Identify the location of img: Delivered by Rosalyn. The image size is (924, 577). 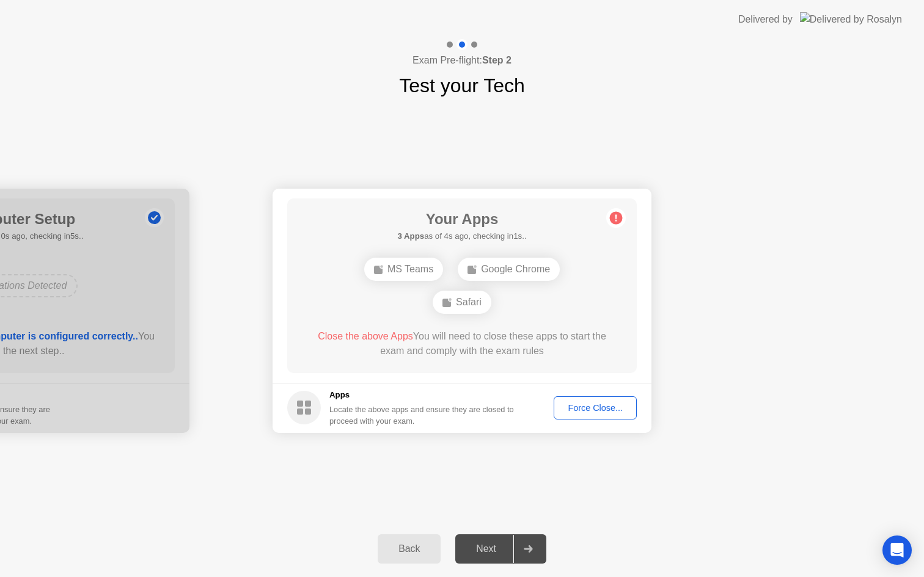
(851, 19).